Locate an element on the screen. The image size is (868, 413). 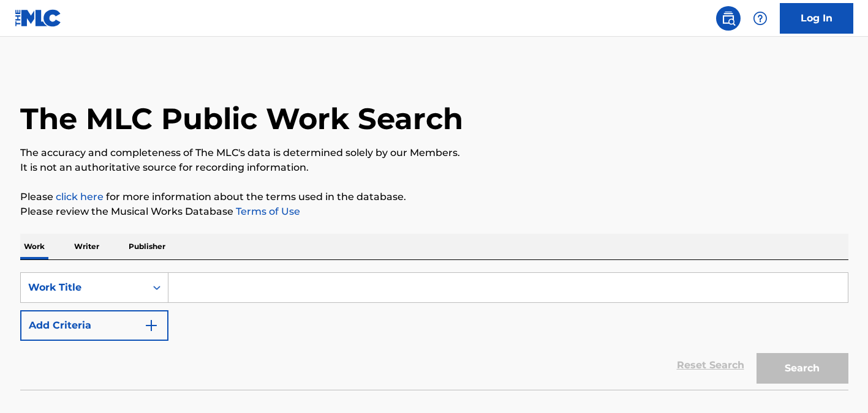
p: Work is located at coordinates (34, 246).